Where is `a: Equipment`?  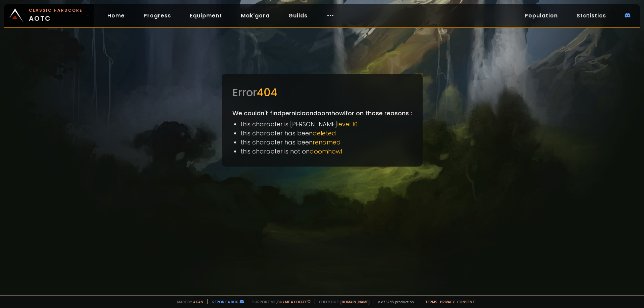
a: Equipment is located at coordinates (206, 16).